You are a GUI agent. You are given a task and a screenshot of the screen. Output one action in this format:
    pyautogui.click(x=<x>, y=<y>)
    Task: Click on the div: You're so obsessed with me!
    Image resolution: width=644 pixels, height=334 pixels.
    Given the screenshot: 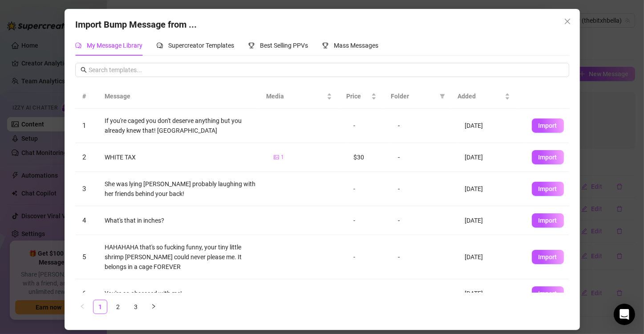 What is the action you would take?
    pyautogui.click(x=182, y=293)
    